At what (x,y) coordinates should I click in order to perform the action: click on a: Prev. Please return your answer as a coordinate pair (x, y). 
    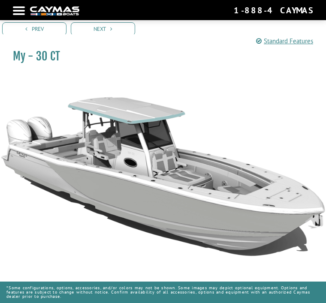
    Looking at the image, I should click on (34, 29).